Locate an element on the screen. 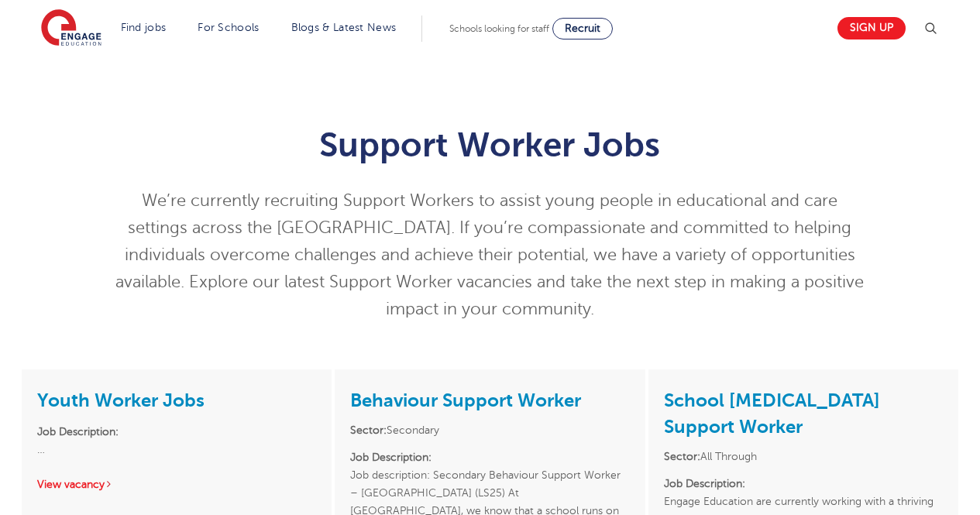  li: All Through is located at coordinates (803, 456).